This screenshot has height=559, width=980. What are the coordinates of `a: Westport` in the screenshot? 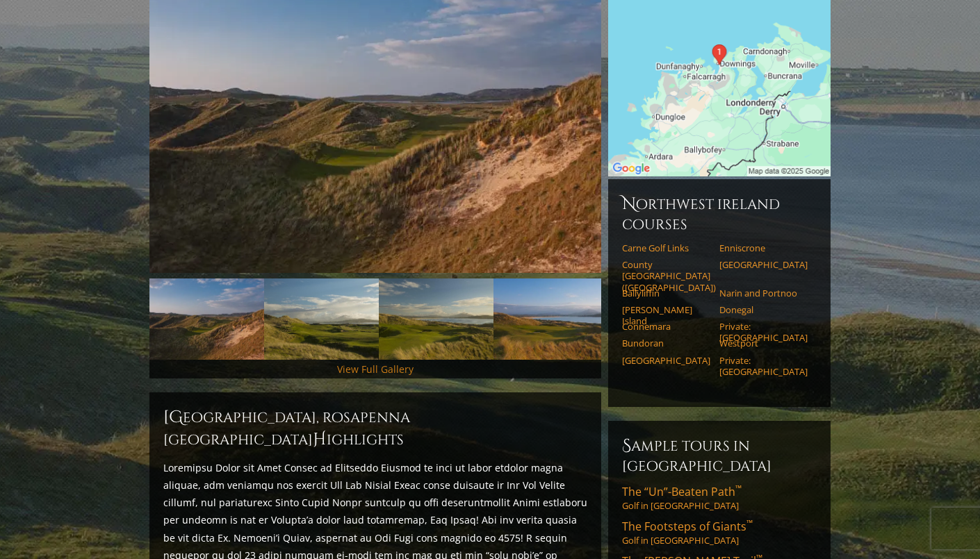 It's located at (763, 343).